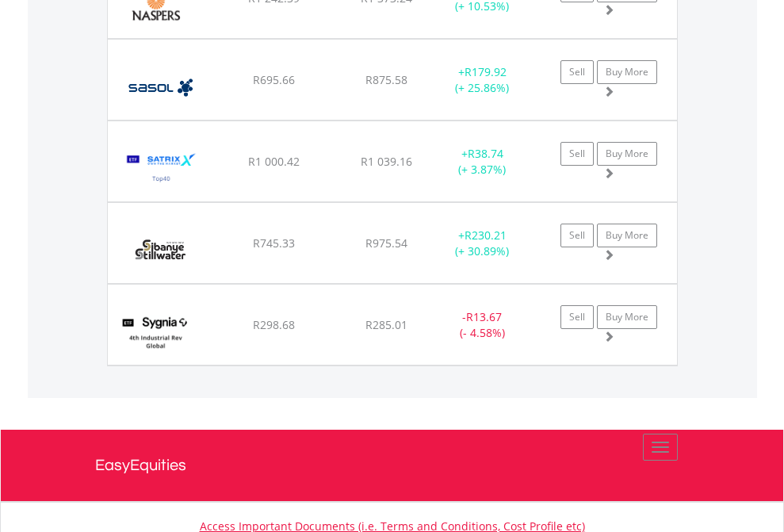 The width and height of the screenshot is (784, 532). I want to click on span: R875.58, so click(386, 79).